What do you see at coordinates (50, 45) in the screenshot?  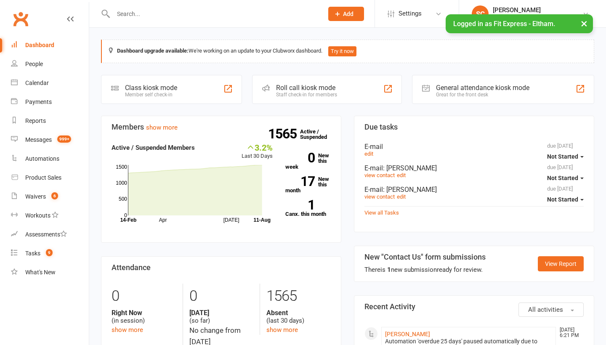 I see `a: Dashboard` at bounding box center [50, 45].